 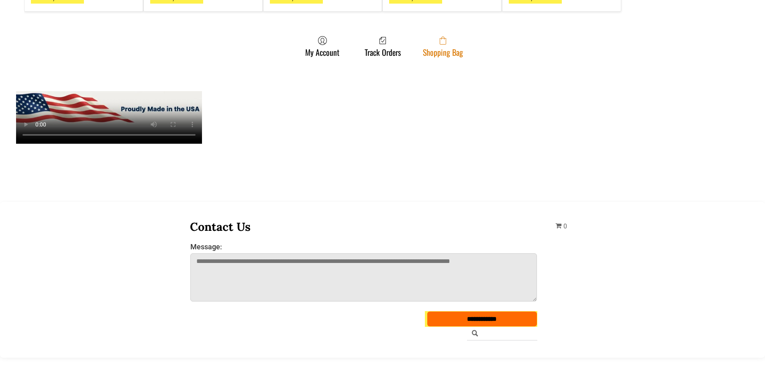 What do you see at coordinates (382, 46) in the screenshot?
I see `a: Track Orders` at bounding box center [382, 46].